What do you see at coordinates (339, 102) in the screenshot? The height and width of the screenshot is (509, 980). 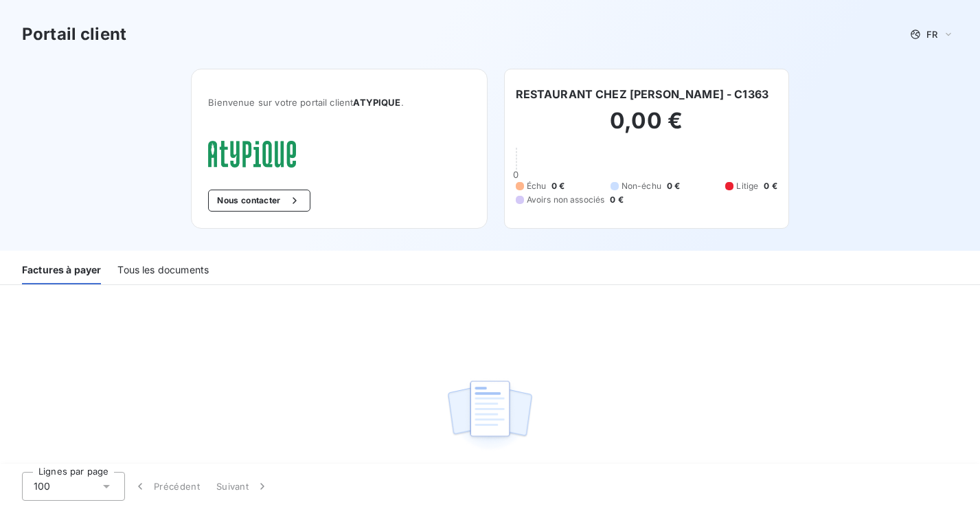 I see `span: Bienvenue sur votre portail client .` at bounding box center [339, 102].